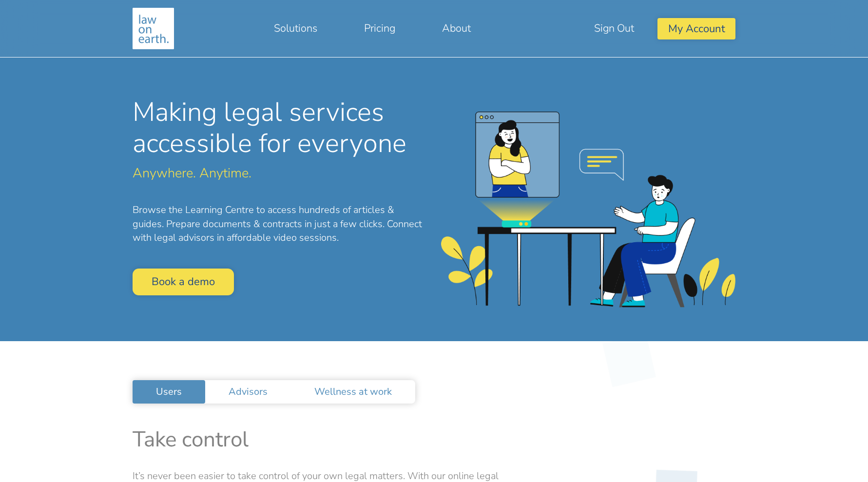 The height and width of the screenshot is (482, 868). Describe the element at coordinates (588, 210) in the screenshot. I see `img: homepage-banner.png` at that location.